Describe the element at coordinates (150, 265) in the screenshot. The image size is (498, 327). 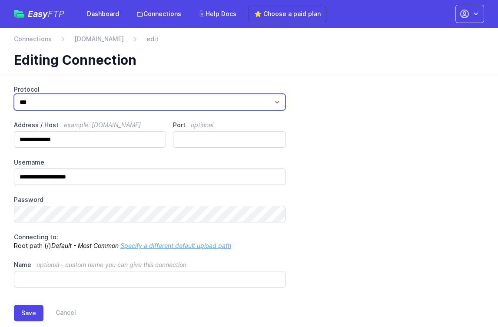
I see `label: Name` at that location.